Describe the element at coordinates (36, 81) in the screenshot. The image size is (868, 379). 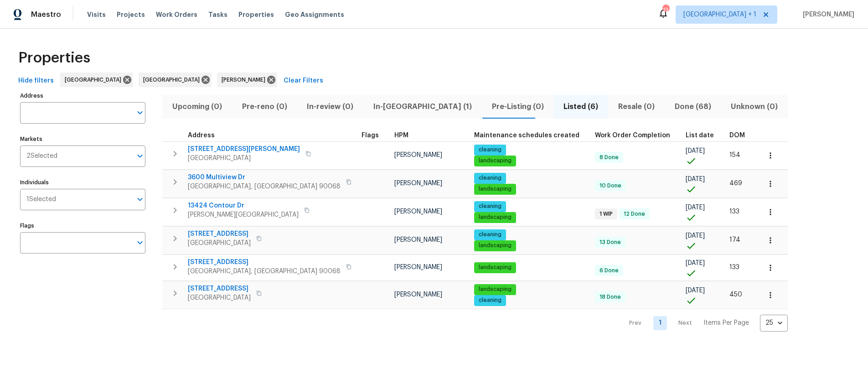
I see `span: Hide filters` at that location.